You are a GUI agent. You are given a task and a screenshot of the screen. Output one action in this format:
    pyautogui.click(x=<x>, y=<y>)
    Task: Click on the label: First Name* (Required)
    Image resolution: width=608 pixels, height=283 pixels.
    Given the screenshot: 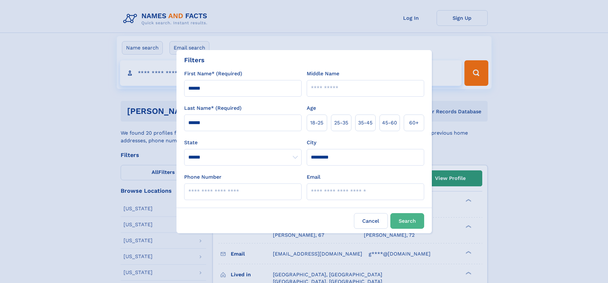 What is the action you would take?
    pyautogui.click(x=213, y=74)
    